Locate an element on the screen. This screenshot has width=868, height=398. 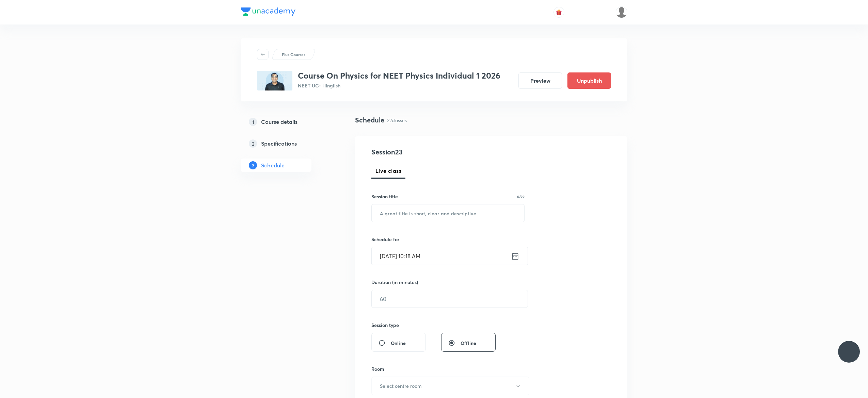
input: 60 is located at coordinates (450, 299).